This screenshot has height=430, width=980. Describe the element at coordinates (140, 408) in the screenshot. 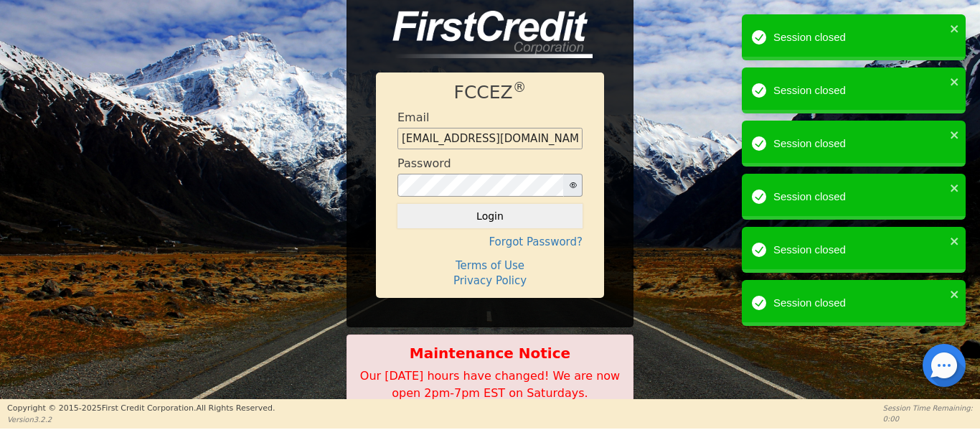

I see `p: Copyright © 2015- 2025 First Credit Corporation.` at that location.